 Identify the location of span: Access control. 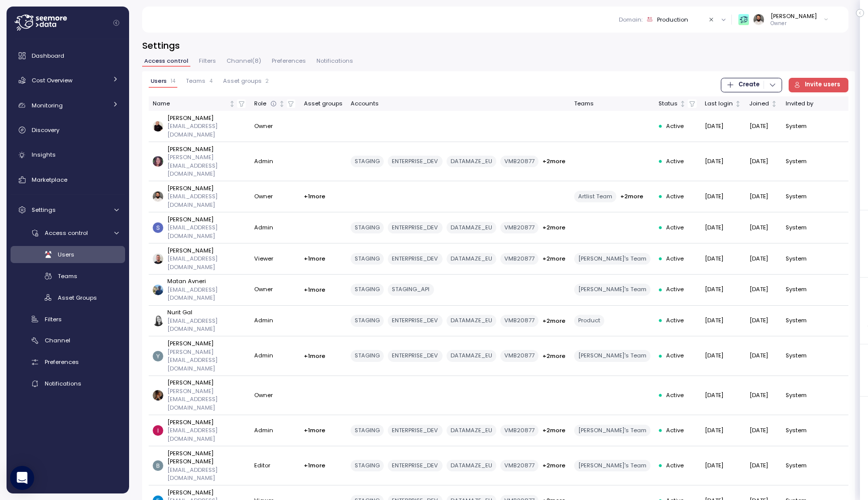
(66, 234).